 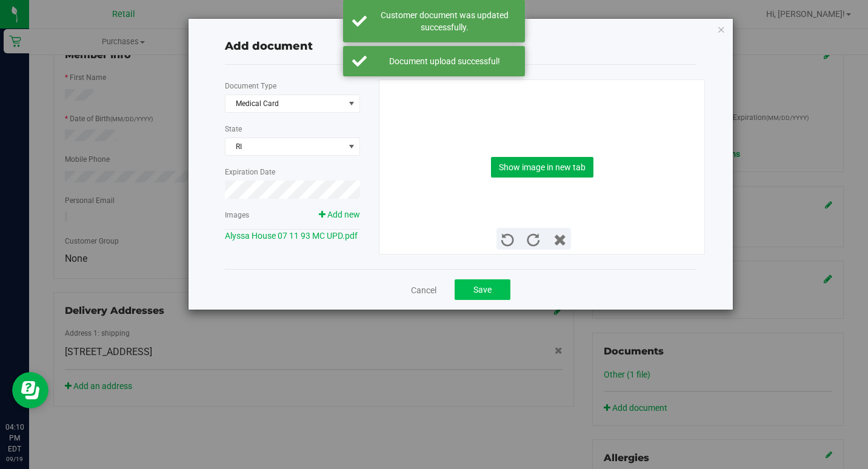 What do you see at coordinates (233, 129) in the screenshot?
I see `label: State` at bounding box center [233, 129].